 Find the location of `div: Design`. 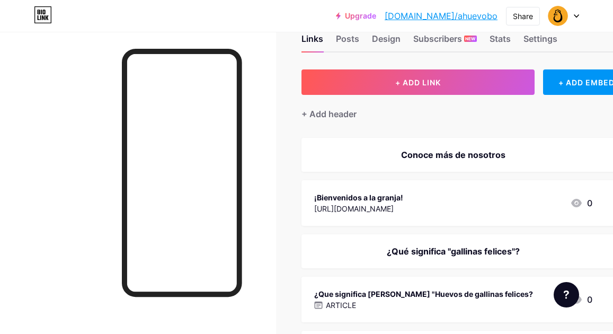

div: Design is located at coordinates (386, 42).